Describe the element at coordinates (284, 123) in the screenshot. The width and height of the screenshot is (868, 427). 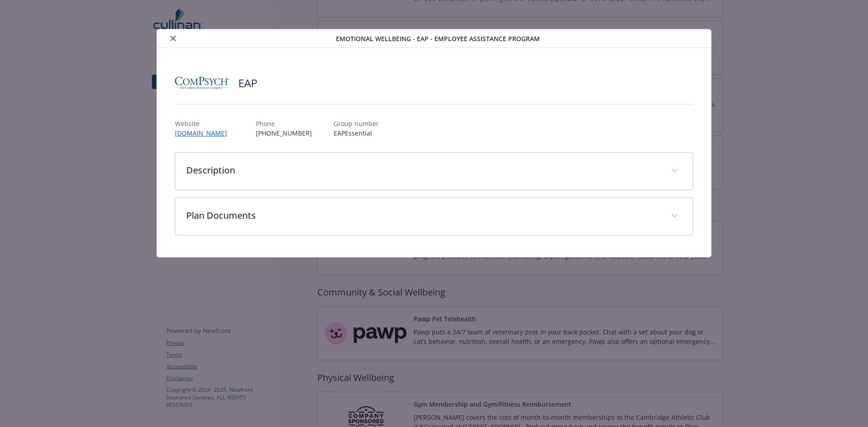
I see `p: Phone` at that location.